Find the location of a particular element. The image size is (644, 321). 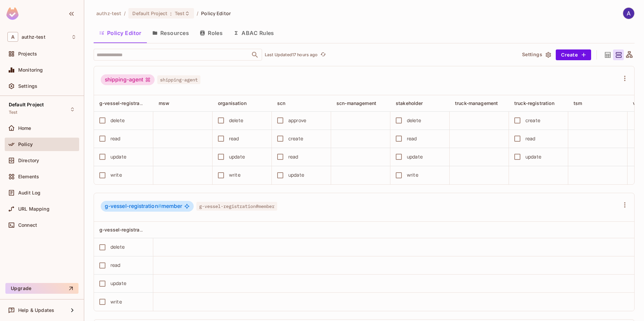

span: Connect is located at coordinates (27, 225).